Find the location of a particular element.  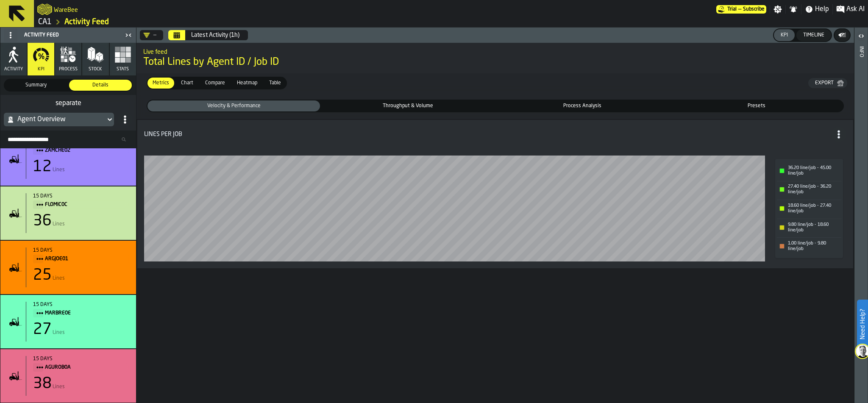

div: Menu Subscription is located at coordinates (741, 9).